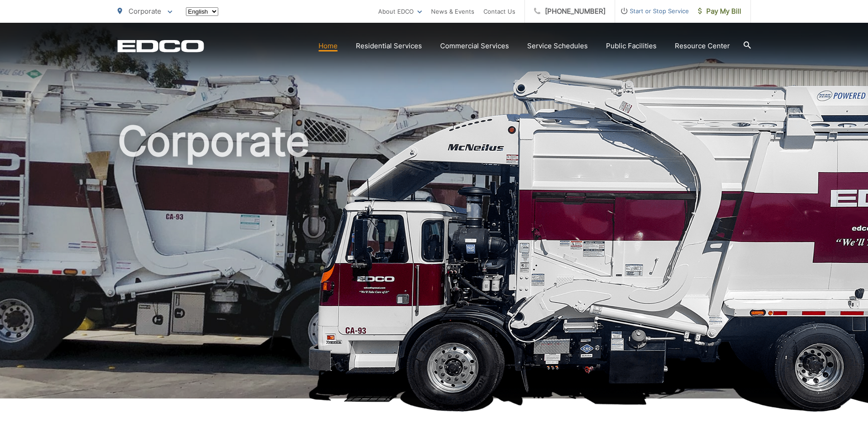 This screenshot has height=434, width=868. I want to click on span: Corporate, so click(145, 11).